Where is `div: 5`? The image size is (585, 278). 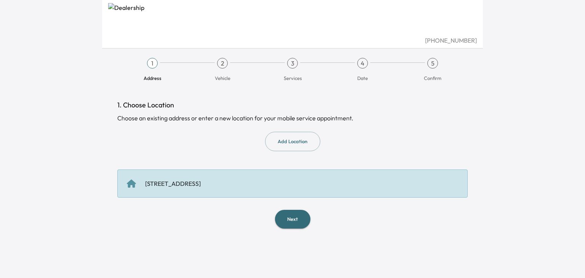 div: 5 is located at coordinates (432, 63).